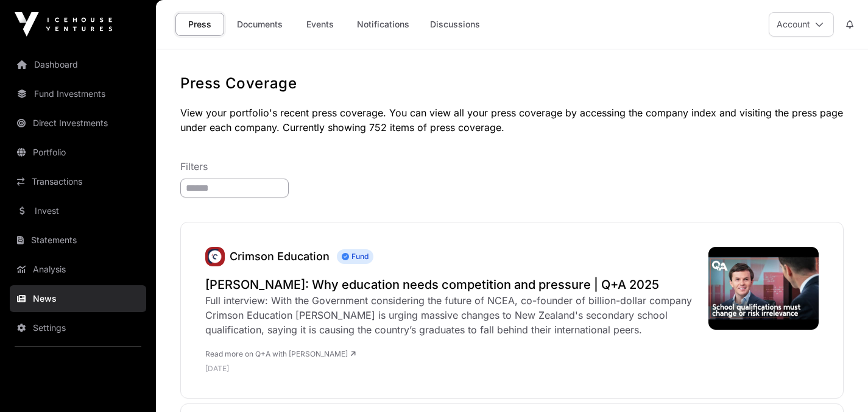 Image resolution: width=868 pixels, height=412 pixels. I want to click on h1: Press Coverage, so click(512, 84).